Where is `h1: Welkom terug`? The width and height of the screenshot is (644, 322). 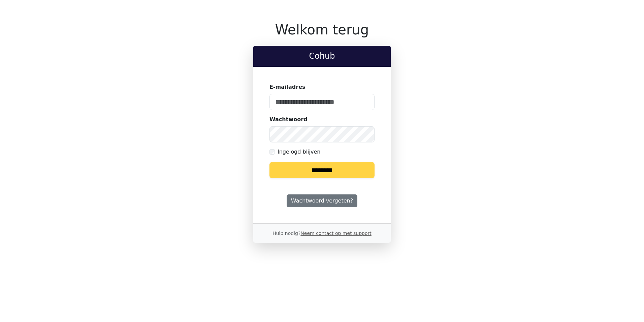 h1: Welkom terug is located at coordinates (322, 30).